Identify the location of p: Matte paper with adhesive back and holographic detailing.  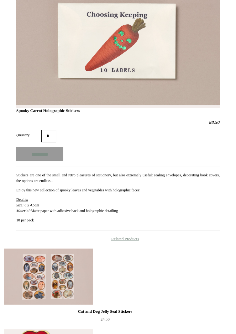
(118, 205).